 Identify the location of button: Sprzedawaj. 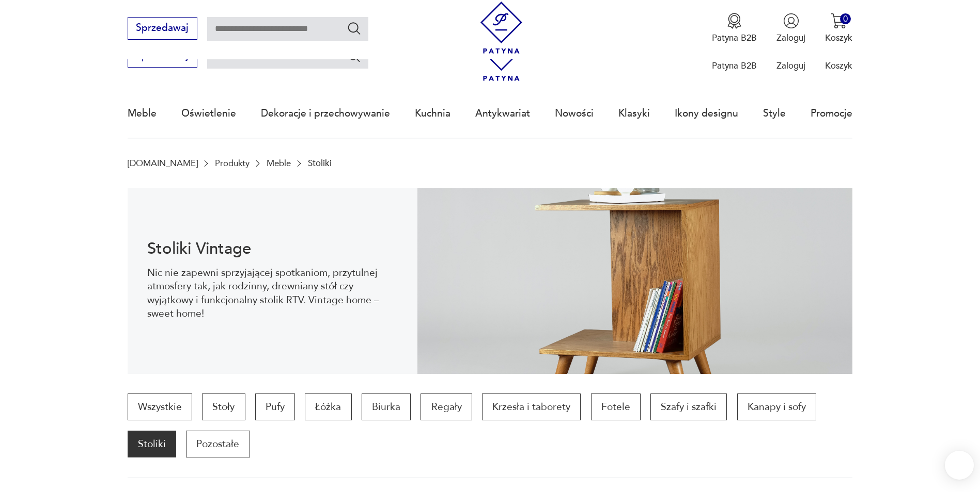
(162, 28).